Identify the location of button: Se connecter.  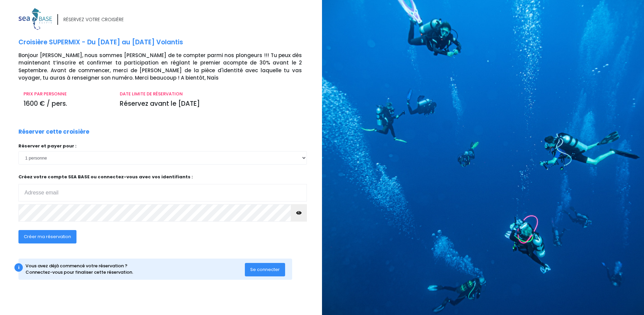
(265, 270).